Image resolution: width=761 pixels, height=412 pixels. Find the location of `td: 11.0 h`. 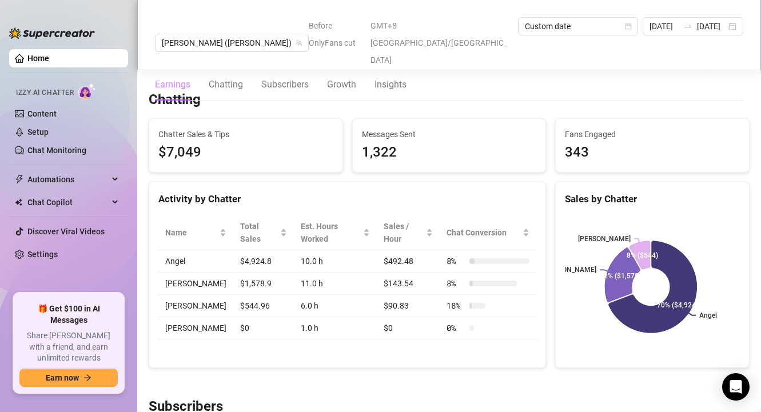

td: 11.0 h is located at coordinates (335, 284).